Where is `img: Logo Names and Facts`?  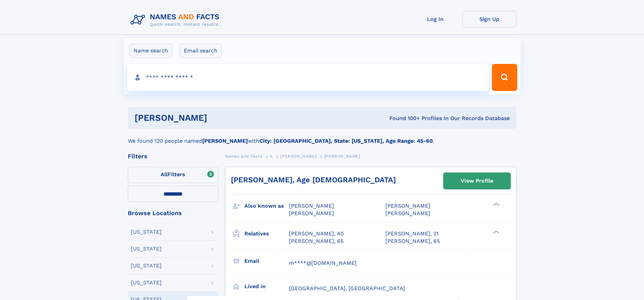 img: Logo Names and Facts is located at coordinates (176, 20).